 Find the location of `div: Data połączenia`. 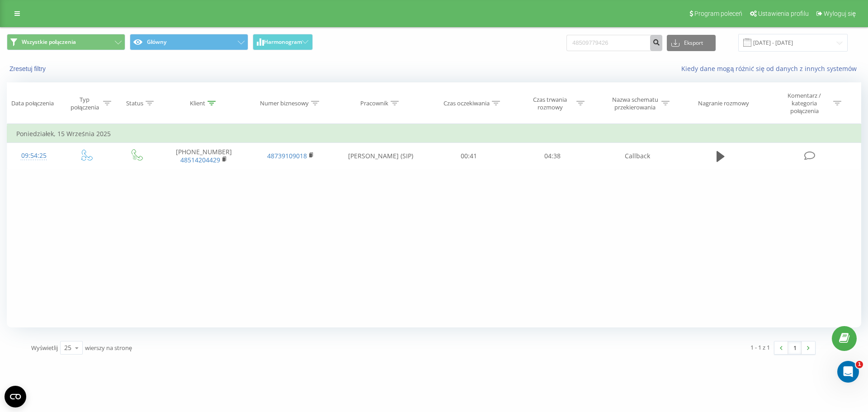

div: Data połączenia is located at coordinates (32, 103).